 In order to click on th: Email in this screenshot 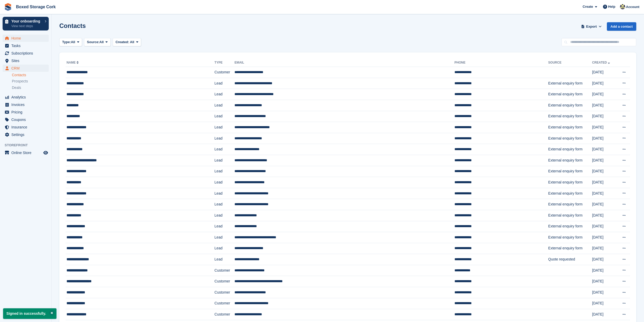, I will do `click(344, 63)`.